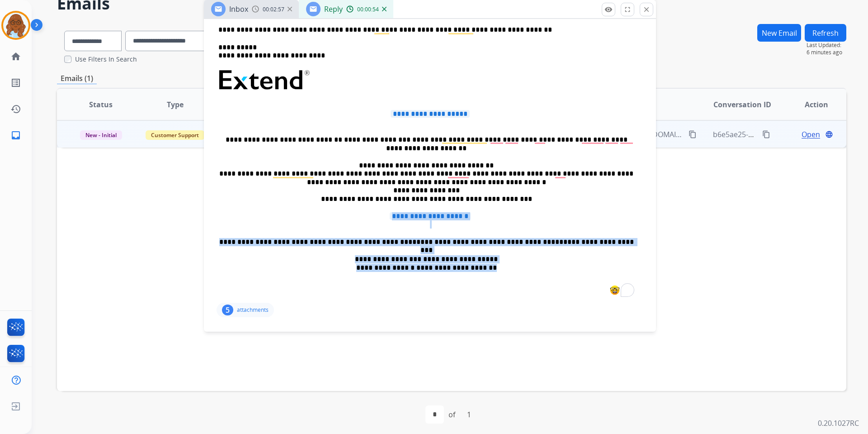 The width and height of the screenshot is (868, 434). What do you see at coordinates (783, 134) in the screenshot?
I see `span: b6e5ae25-6b1d-498a-9eca-aa42e60d53a8` at bounding box center [783, 134].